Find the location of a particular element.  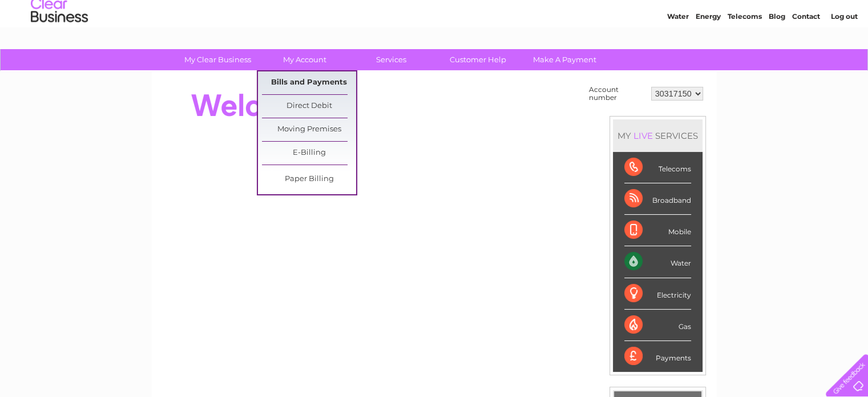

div: Mobile is located at coordinates (657, 230).